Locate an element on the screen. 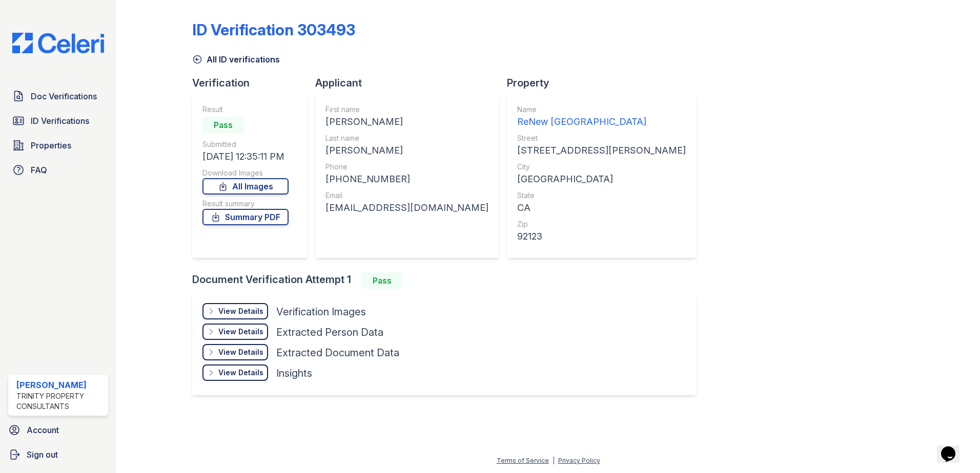  div: Verification is located at coordinates (254, 83).